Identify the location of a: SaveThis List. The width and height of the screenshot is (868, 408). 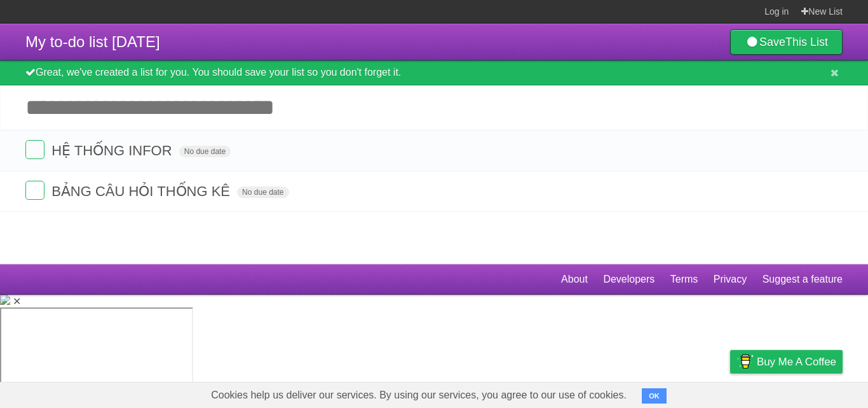
(786, 42).